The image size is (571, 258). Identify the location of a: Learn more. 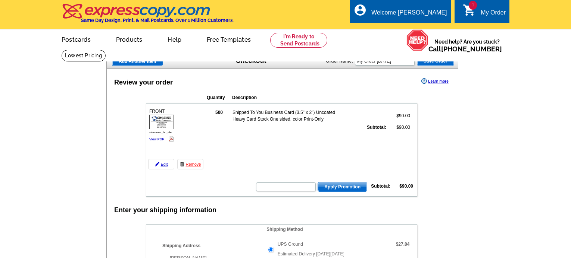
(435, 81).